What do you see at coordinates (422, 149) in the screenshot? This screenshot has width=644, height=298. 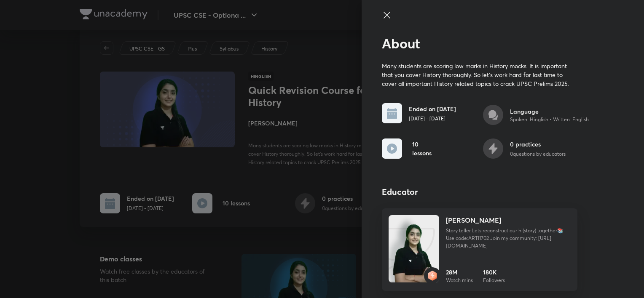 I see `h6: 10 lessons` at bounding box center [422, 149].